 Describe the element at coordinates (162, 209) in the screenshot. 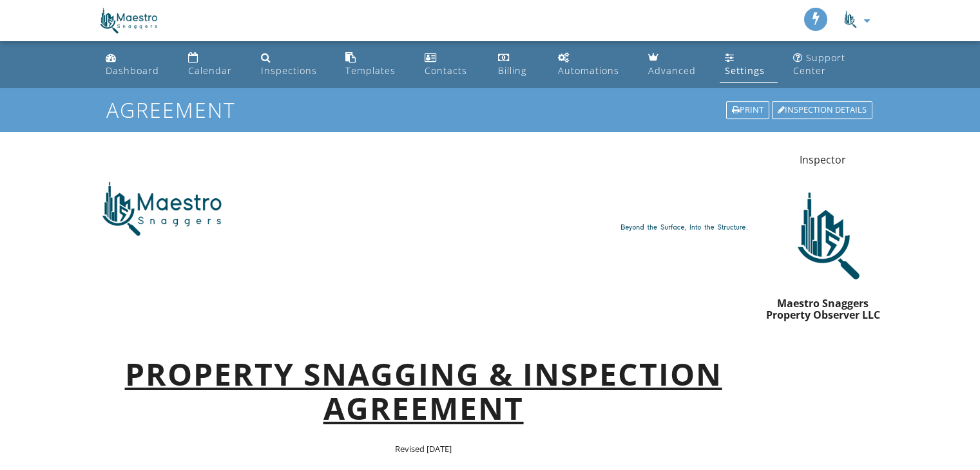

I see `img: maestrosnaggers-01.png` at that location.